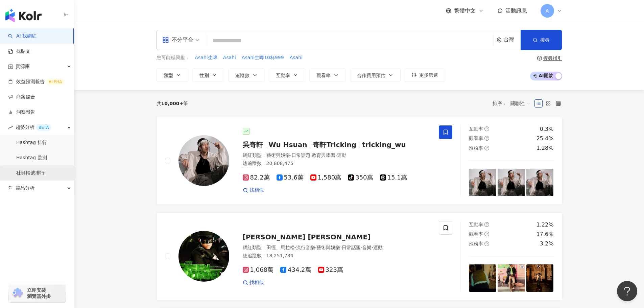 Image resolution: width=644 pixels, height=308 pixels. What do you see at coordinates (545, 225) in the screenshot?
I see `div: 1.22%` at bounding box center [545, 225].